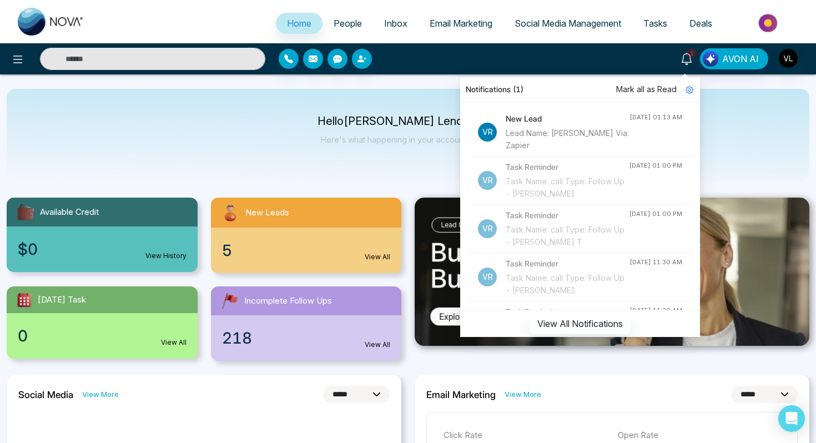 The height and width of the screenshot is (443, 816). Describe the element at coordinates (461, 395) in the screenshot. I see `h2: Email Marketing` at that location.